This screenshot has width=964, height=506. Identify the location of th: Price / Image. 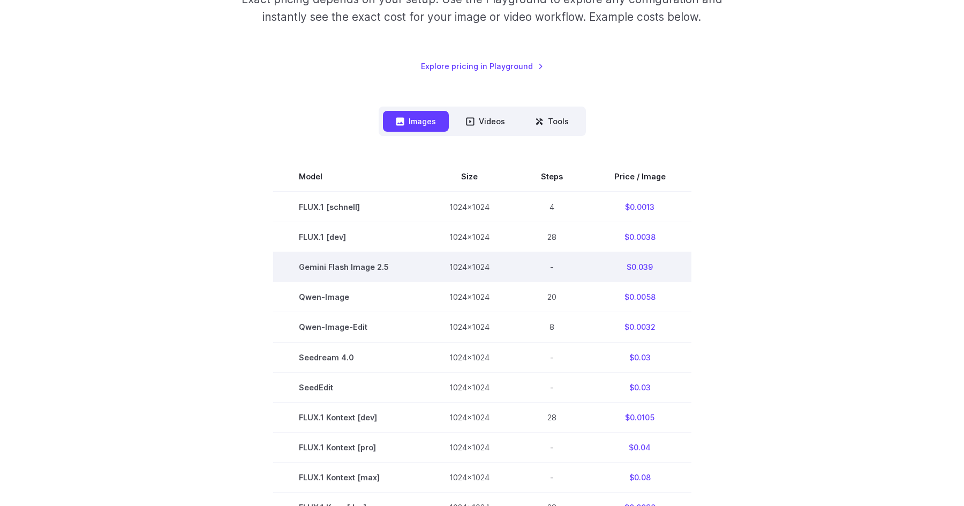
(640, 177).